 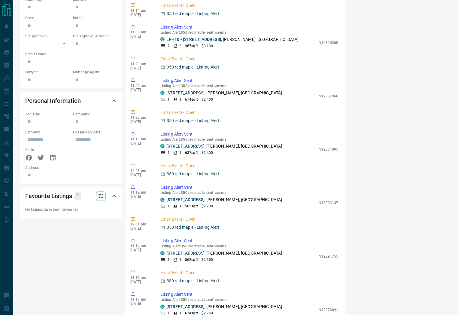 What do you see at coordinates (191, 153) in the screenshot?
I see `p: 637 sqft` at bounding box center [191, 153].